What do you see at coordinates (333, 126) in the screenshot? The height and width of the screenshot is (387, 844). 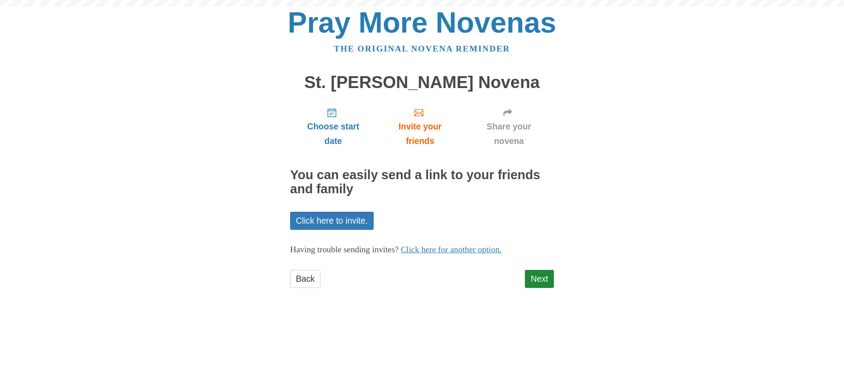 I see `a: Choose start date` at bounding box center [333, 126].